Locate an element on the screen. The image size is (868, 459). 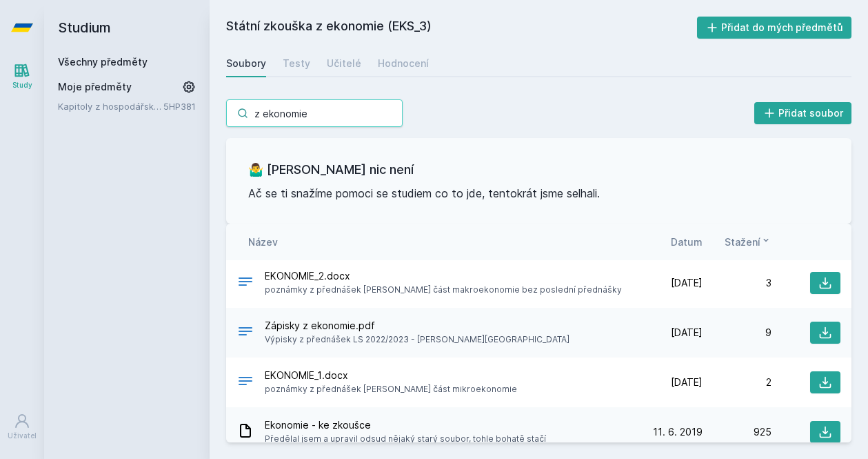
span: Název is located at coordinates (263, 242).